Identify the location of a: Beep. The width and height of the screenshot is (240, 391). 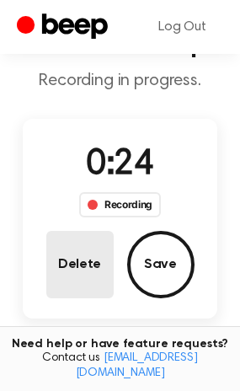
(64, 27).